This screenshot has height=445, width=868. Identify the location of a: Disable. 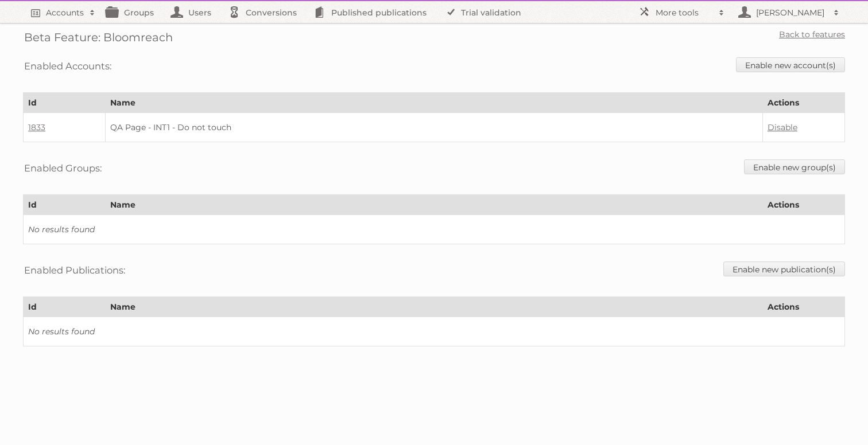
(783, 127).